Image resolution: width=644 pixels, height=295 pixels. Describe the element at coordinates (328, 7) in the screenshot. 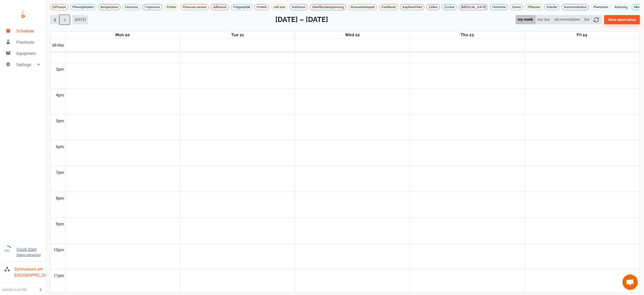

I see `span: Oberflächenspannung` at that location.